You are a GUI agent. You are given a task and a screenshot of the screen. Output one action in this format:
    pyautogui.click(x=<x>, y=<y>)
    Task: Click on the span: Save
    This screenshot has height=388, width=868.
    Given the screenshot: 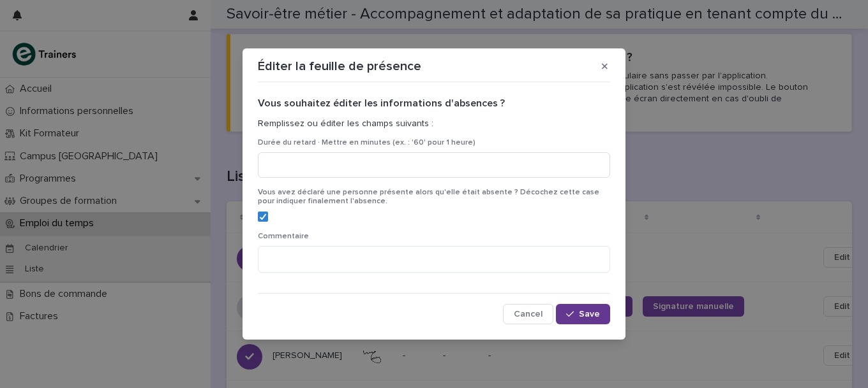 What is the action you would take?
    pyautogui.click(x=589, y=315)
    